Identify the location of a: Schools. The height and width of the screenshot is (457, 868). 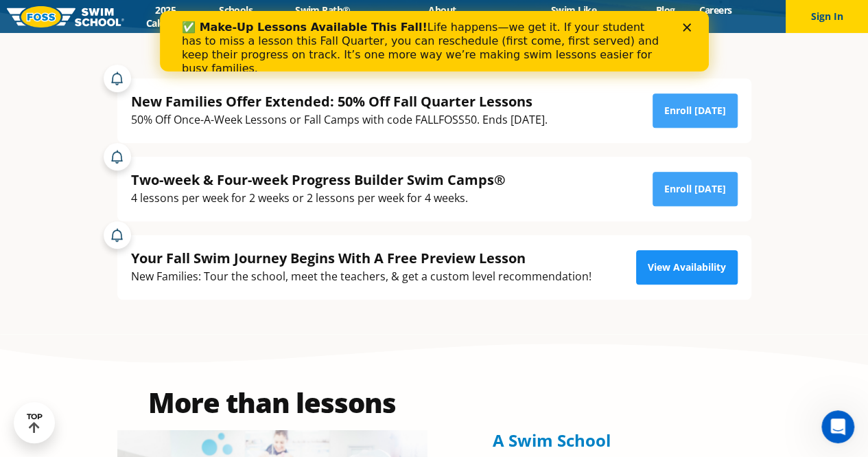
(236, 9).